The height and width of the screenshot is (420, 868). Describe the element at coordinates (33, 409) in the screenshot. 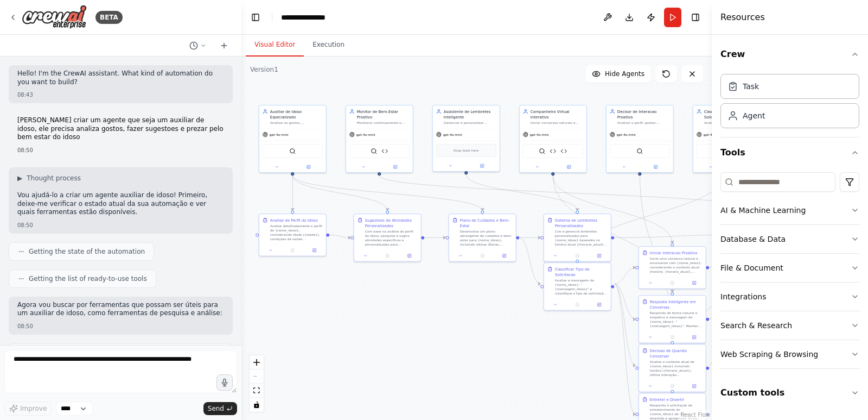

I see `span: Improve` at that location.